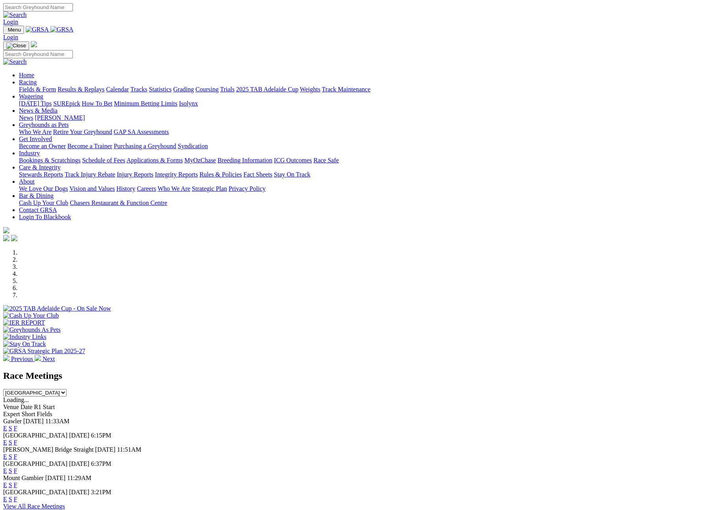 The height and width of the screenshot is (510, 720). Describe the element at coordinates (139, 89) in the screenshot. I see `a: Tracks` at that location.